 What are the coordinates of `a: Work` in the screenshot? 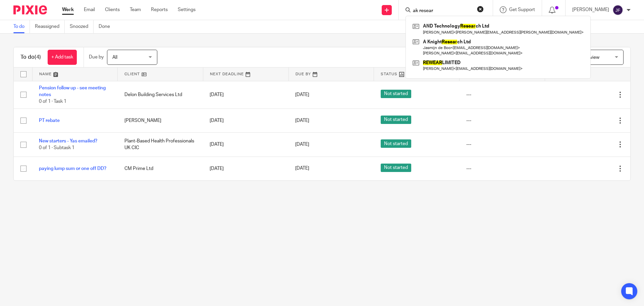 It's located at (68, 10).